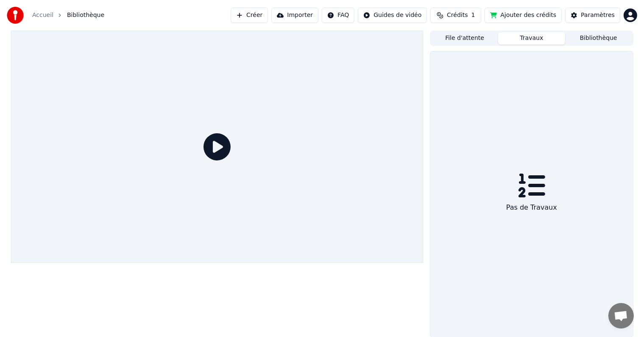 This screenshot has height=337, width=644. What do you see at coordinates (295, 15) in the screenshot?
I see `button: Importer` at bounding box center [295, 15].